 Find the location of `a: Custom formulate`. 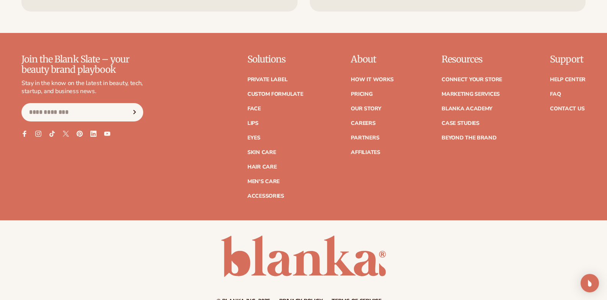

a: Custom formulate is located at coordinates (275, 94).